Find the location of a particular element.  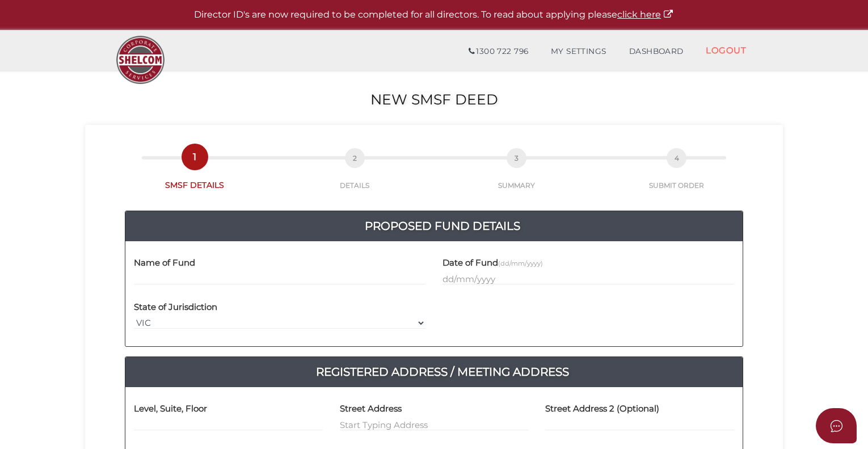

small: (dd/mm/yyyy) is located at coordinates (520, 263).